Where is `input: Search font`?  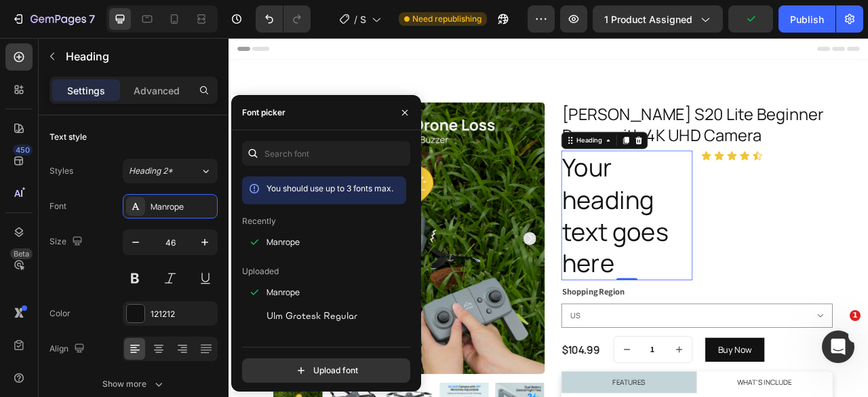 input: Search font is located at coordinates (326, 153).